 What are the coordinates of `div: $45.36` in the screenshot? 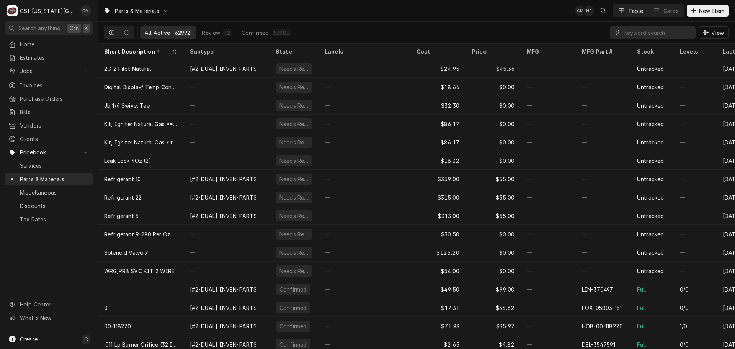 It's located at (493, 69).